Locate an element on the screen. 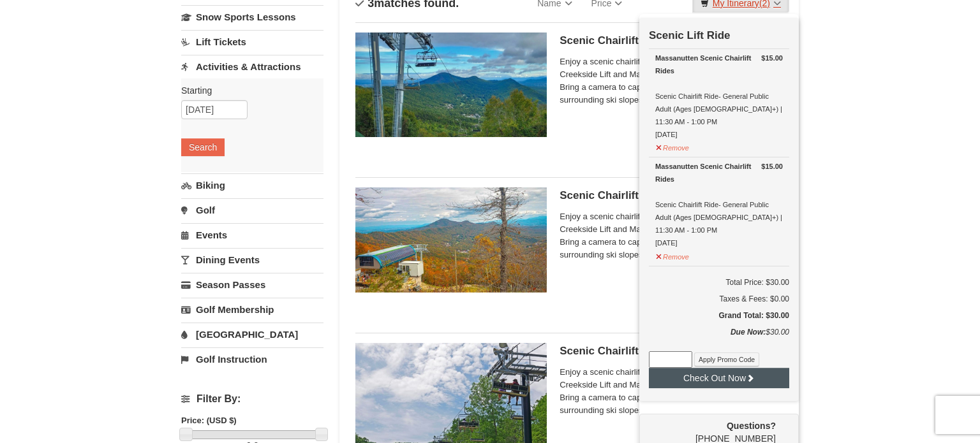 This screenshot has height=443, width=980. strong: Questions? is located at coordinates (751, 426).